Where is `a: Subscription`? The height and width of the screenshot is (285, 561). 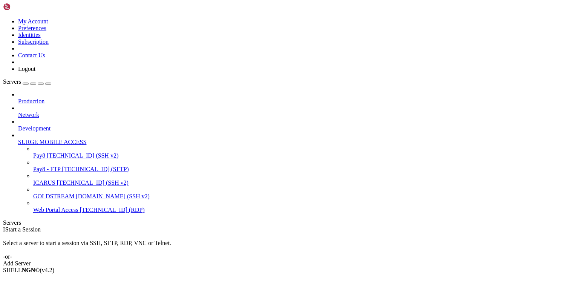 a: Subscription is located at coordinates (33, 41).